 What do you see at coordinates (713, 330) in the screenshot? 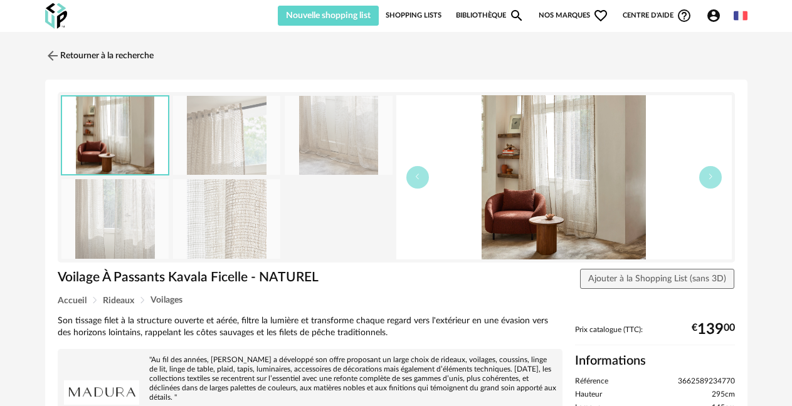
I see `div: € 00` at bounding box center [713, 330].